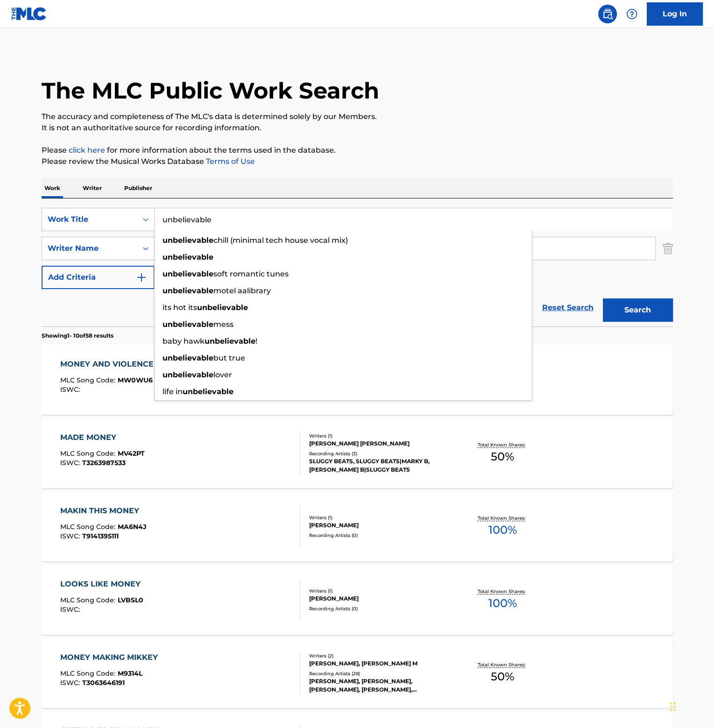 The image size is (714, 728). What do you see at coordinates (222, 374) in the screenshot?
I see `span: lover` at bounding box center [222, 374].